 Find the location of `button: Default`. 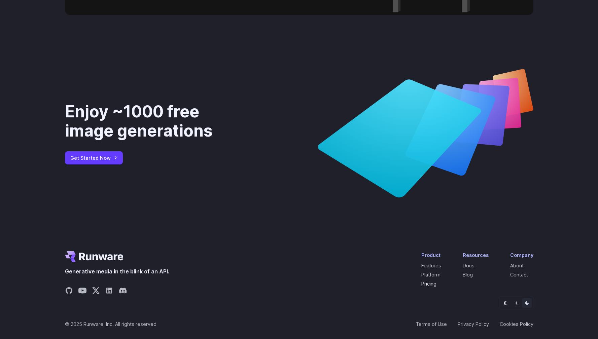

button: Default is located at coordinates (506, 303).